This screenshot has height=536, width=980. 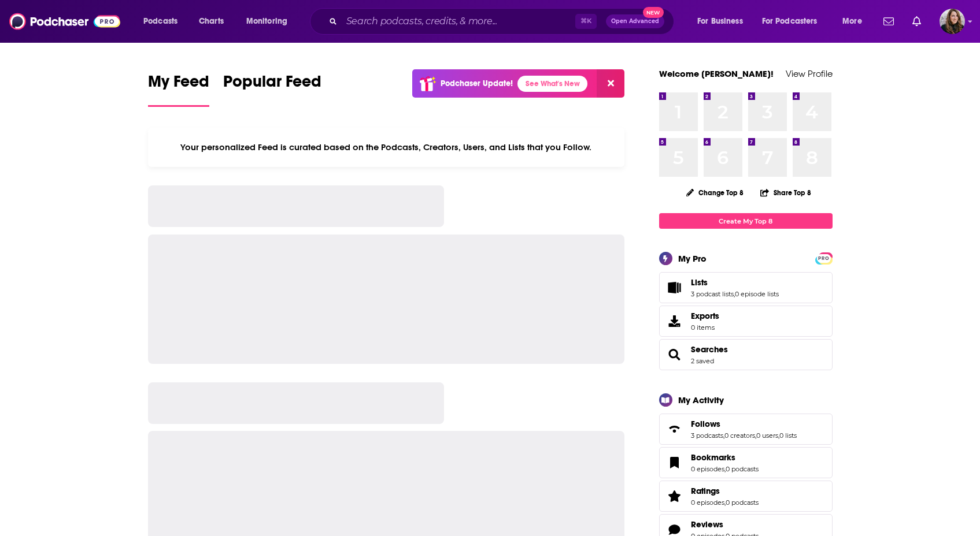 I want to click on img: Podchaser - Follow, Share and Rate Podcasts, so click(x=65, y=21).